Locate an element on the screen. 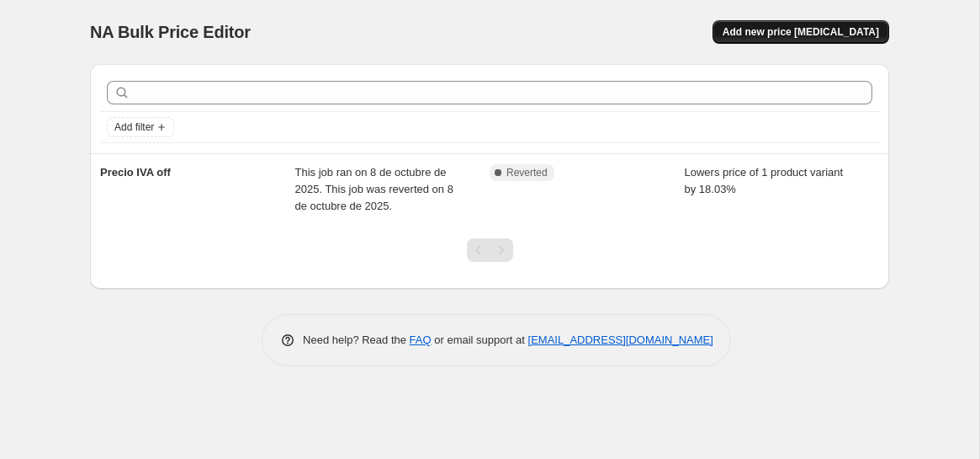 The height and width of the screenshot is (459, 980). span: Lowers price of 1 product variant by 18.03% is located at coordinates (764, 180).